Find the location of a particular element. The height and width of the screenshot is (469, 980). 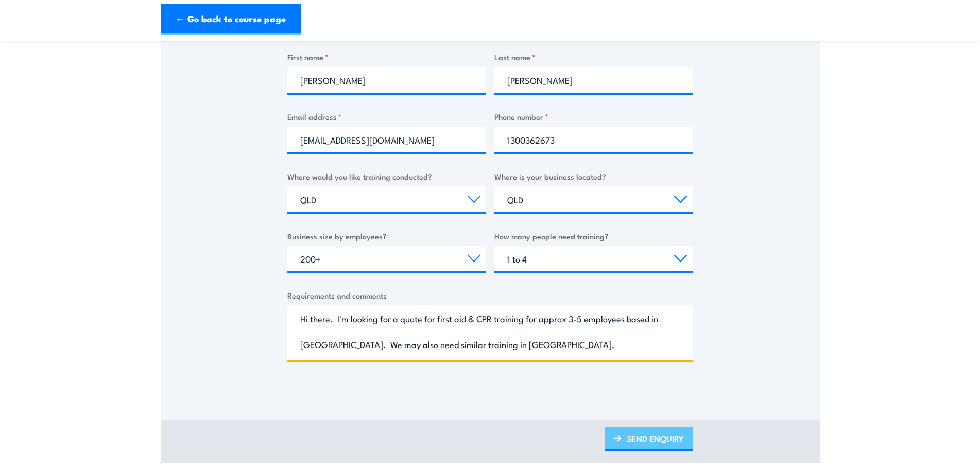

a: SEND ENQUIRY is located at coordinates (648, 439).